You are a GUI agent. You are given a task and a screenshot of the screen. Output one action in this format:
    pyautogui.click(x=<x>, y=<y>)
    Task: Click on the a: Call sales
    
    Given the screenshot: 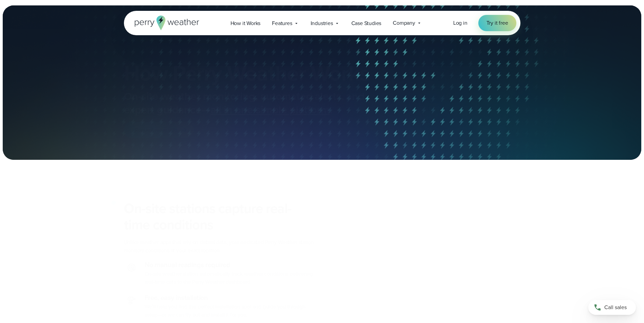 What is the action you would take?
    pyautogui.click(x=612, y=308)
    